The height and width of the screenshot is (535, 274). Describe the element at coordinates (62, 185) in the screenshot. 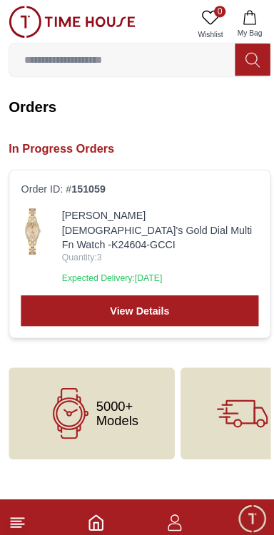

I see `span: Order ID: #` at that location.